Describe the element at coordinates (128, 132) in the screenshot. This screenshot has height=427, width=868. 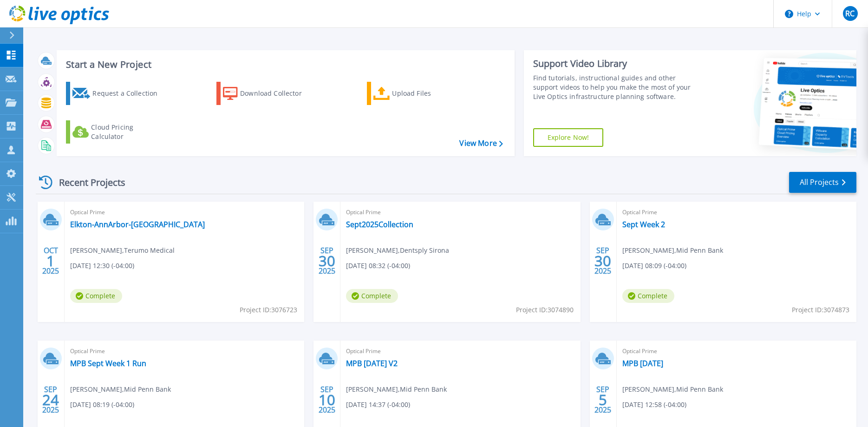
I see `div: Cloud Pricing Calculator` at that location.